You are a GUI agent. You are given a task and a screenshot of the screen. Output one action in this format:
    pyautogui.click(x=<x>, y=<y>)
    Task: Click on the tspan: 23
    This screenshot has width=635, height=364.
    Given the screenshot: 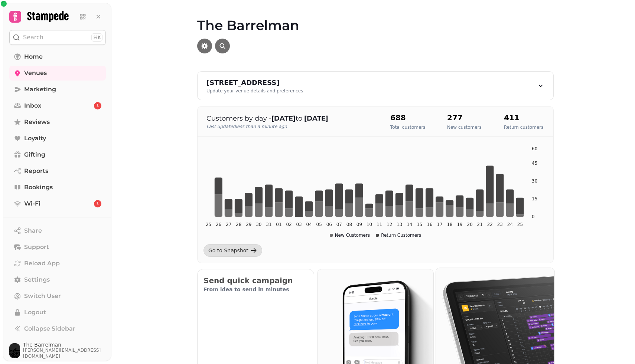 What is the action you would take?
    pyautogui.click(x=501, y=225)
    